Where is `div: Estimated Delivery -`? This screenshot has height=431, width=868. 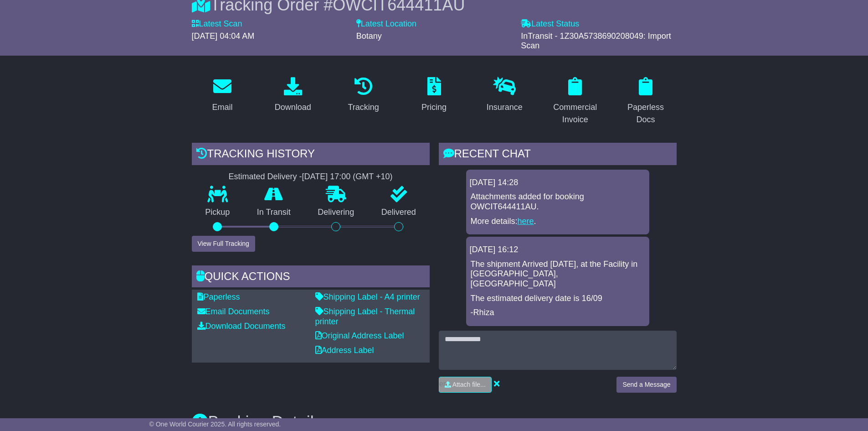 div: Estimated Delivery - is located at coordinates (310, 177).